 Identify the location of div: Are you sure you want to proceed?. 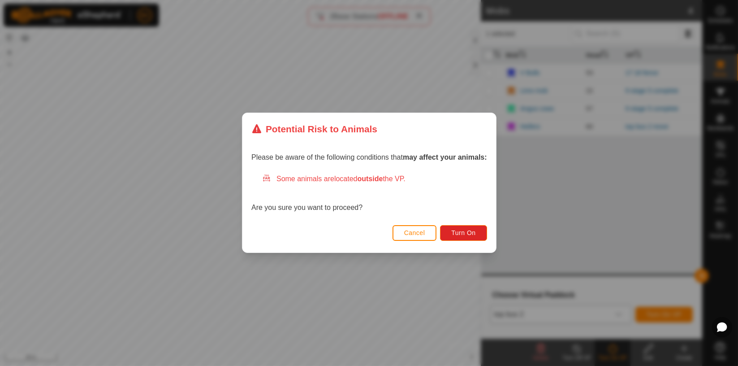
(369, 194).